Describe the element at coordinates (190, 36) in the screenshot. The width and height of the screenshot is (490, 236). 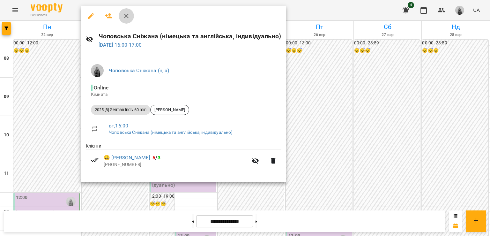
I see `h6: Чоповська Сніжана (німецька та англійська, індивідуально)` at that location.